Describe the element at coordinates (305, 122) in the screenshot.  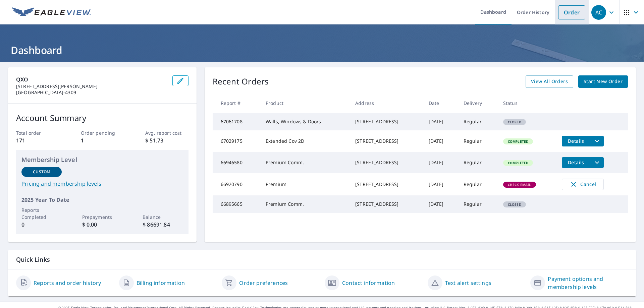
I see `td: Walls, Windows & Doors` at that location.